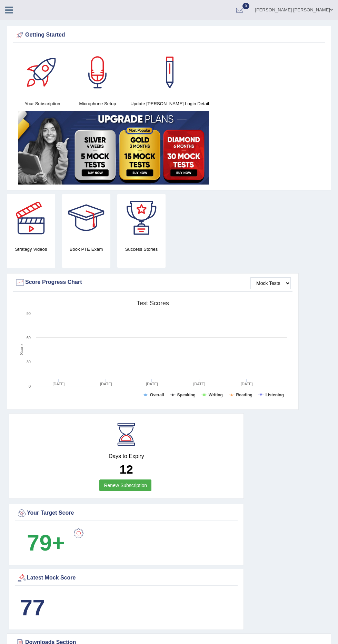 Image resolution: width=338 pixels, height=644 pixels. I want to click on tspan: Reading, so click(244, 395).